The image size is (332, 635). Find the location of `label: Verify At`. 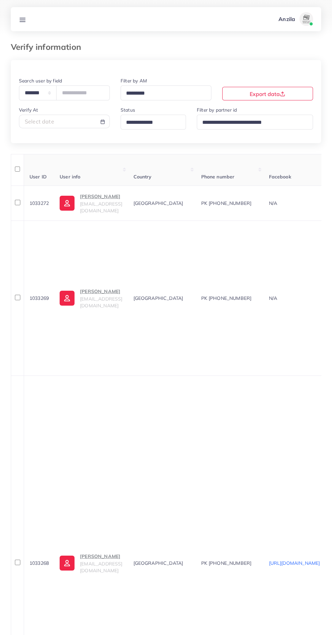

label: Verify At is located at coordinates (28, 110).